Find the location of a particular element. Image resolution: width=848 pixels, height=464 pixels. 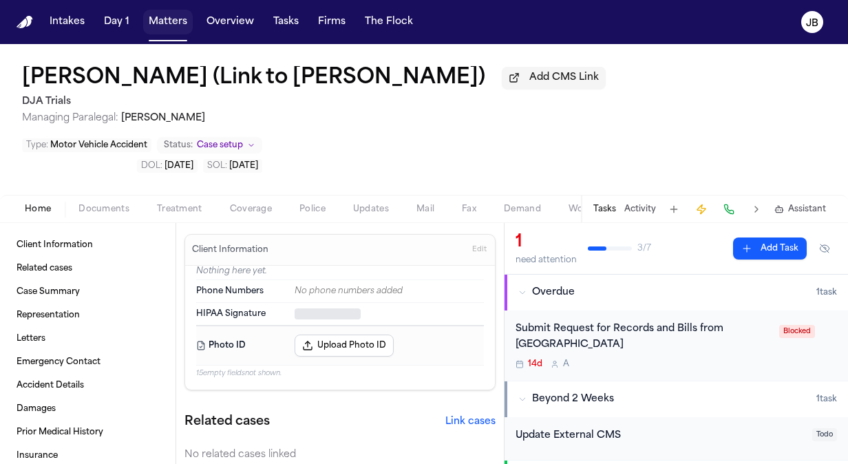

button: Make a Call is located at coordinates (729, 209).